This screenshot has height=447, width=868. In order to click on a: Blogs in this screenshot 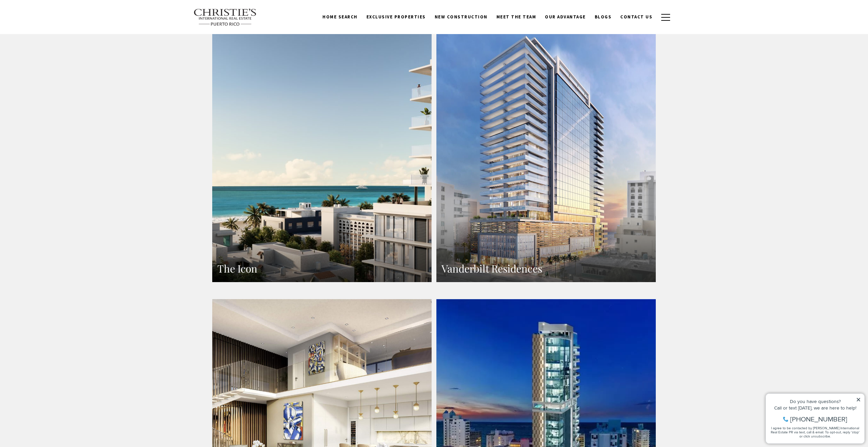, I will do `click(603, 17)`.